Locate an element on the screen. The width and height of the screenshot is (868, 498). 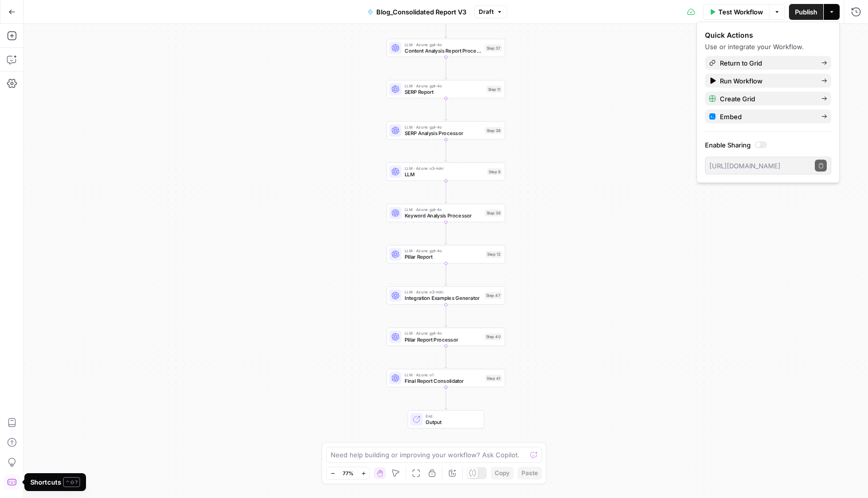
span: Use or integrate your Workflow. is located at coordinates (754, 47).